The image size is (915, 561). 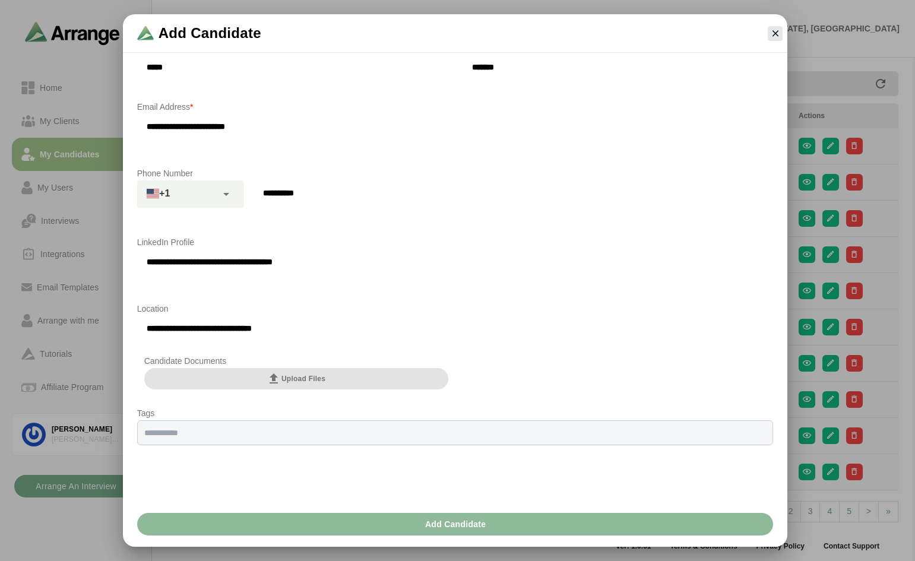 I want to click on p: Email Address, so click(x=455, y=107).